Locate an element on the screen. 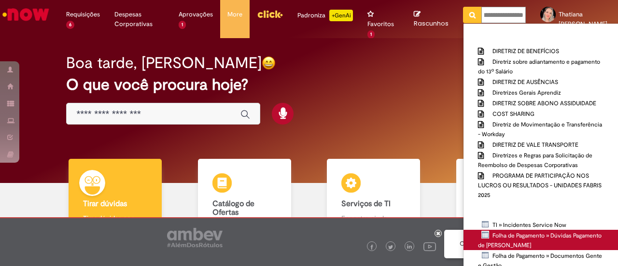 This screenshot has height=266, width=618. p: Encontre ajuda is located at coordinates (373, 218).